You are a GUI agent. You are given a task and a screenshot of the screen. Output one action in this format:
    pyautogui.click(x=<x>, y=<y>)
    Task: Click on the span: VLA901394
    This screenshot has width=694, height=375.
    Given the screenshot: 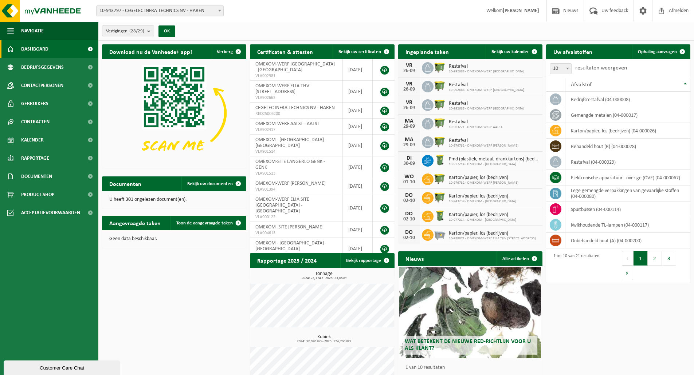 What is the action you would take?
    pyautogui.click(x=296, y=190)
    